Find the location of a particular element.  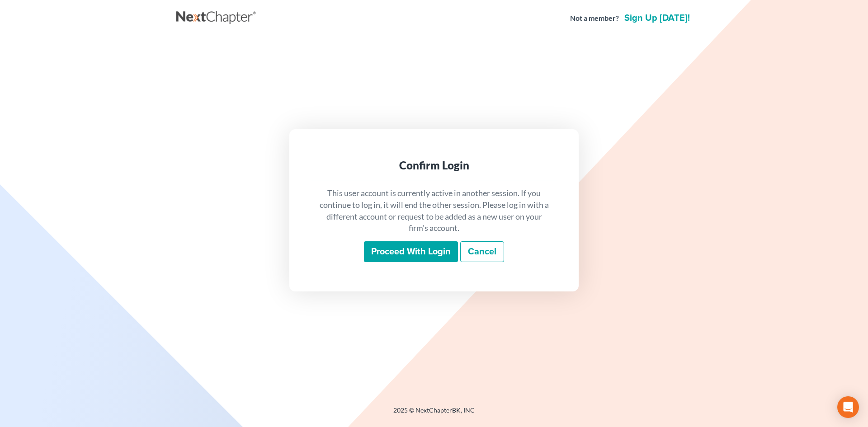

p: This user account is currently active in another session. If you continue to log in, it will end ... is located at coordinates (434, 211).